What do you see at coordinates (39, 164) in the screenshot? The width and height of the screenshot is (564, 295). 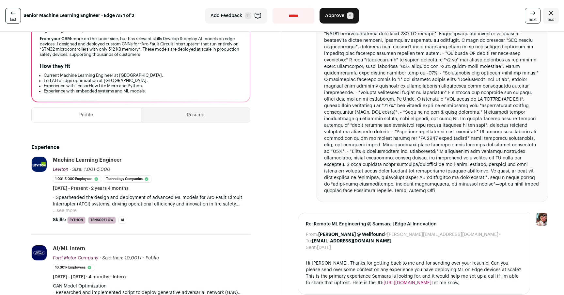 I see `img: c92def08acf03d30ffe523cdf9ec283ba4140a77a9e464da95dec61cc7d94b1c` at bounding box center [39, 164].